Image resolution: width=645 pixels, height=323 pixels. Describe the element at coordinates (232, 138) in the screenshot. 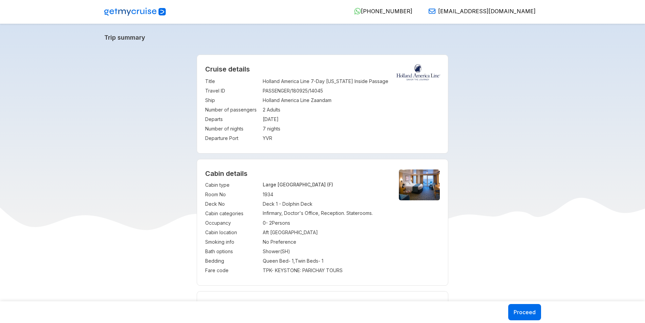

I see `td: Departure Port` at that location.